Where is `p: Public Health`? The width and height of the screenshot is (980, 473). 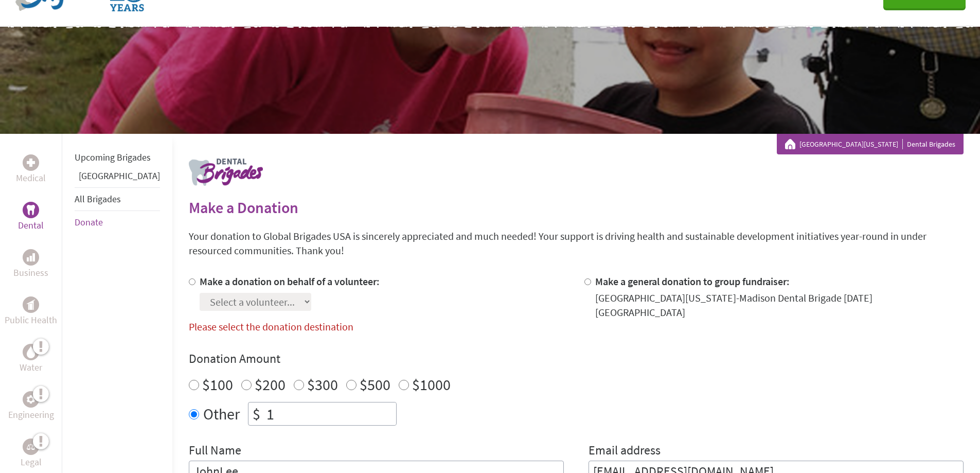 p: Public Health is located at coordinates (31, 320).